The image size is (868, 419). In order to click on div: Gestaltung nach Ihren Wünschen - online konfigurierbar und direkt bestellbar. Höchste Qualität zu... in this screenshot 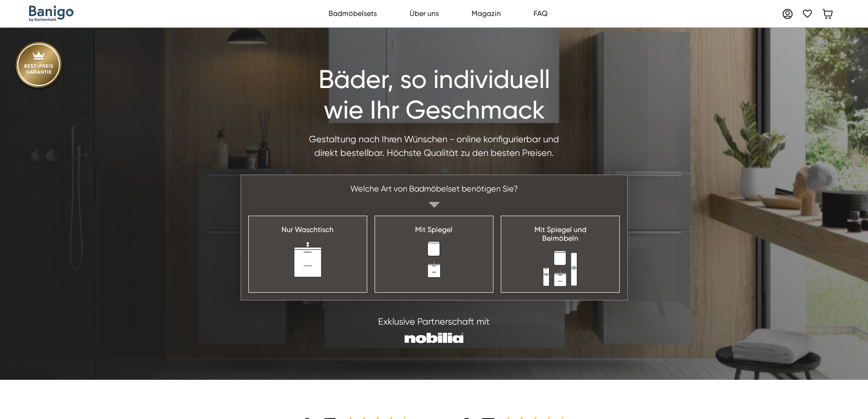, I will do `click(434, 146)`.